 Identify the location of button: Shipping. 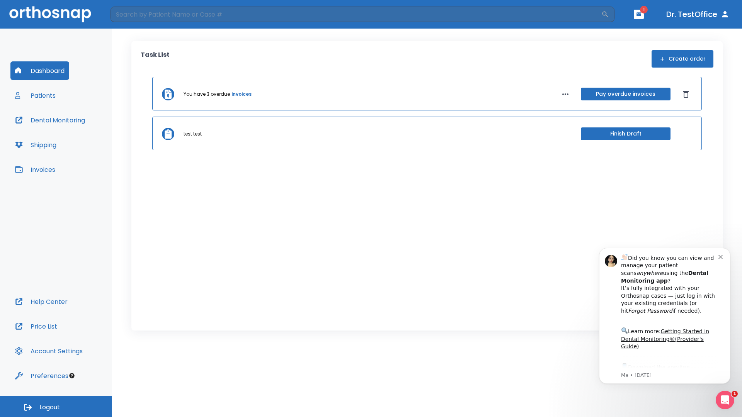
(36, 145).